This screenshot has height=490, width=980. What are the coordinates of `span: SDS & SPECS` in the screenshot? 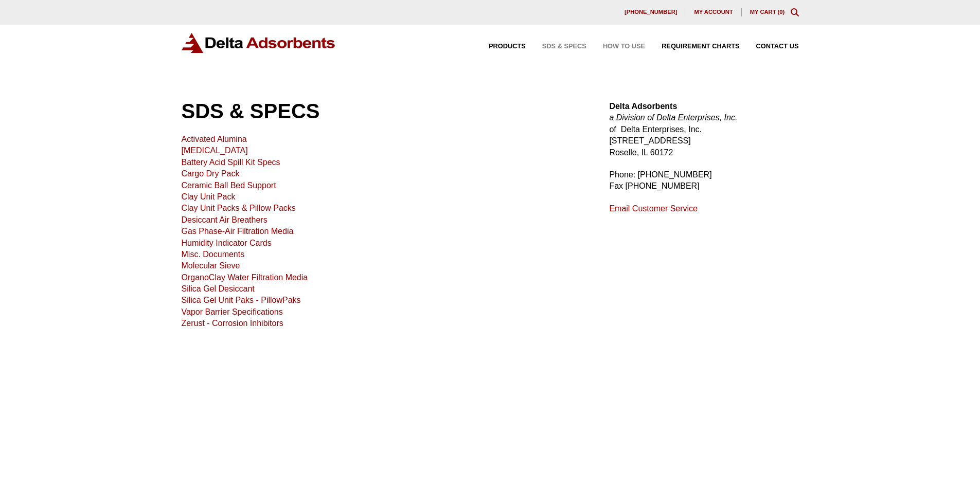 It's located at (564, 46).